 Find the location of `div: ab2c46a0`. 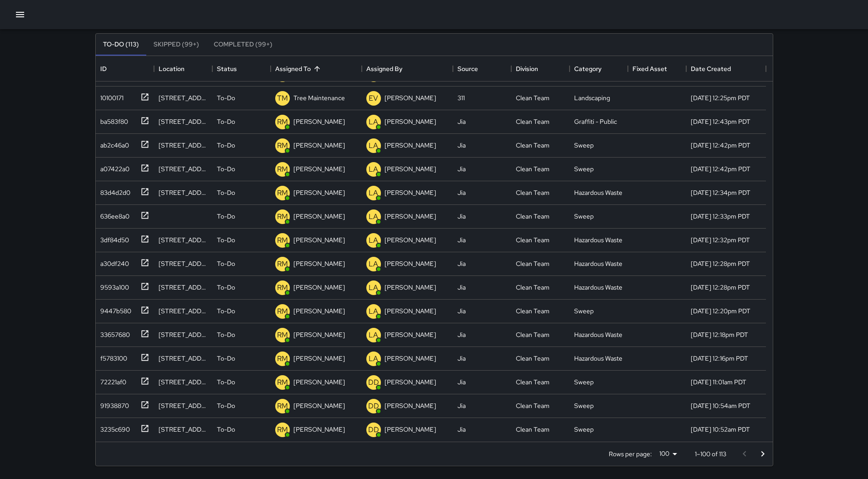

div: ab2c46a0 is located at coordinates (113, 143).